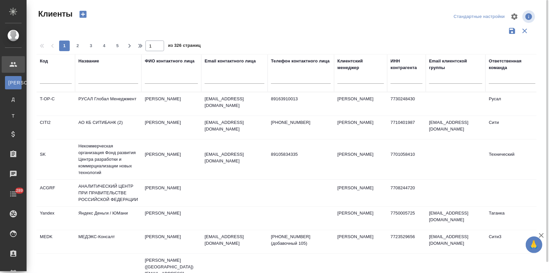 This screenshot has width=549, height=273. Describe the element at coordinates (515, 17) in the screenshot. I see `span: Настроить таблицу` at that location.